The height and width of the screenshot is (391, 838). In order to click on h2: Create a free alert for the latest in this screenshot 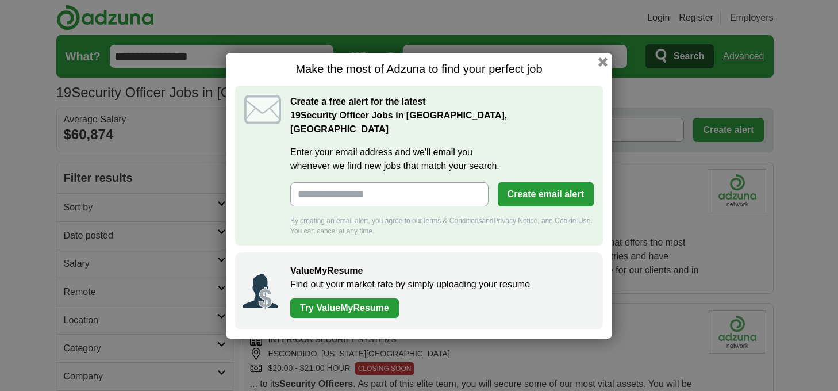, I will do `click(442, 116)`.